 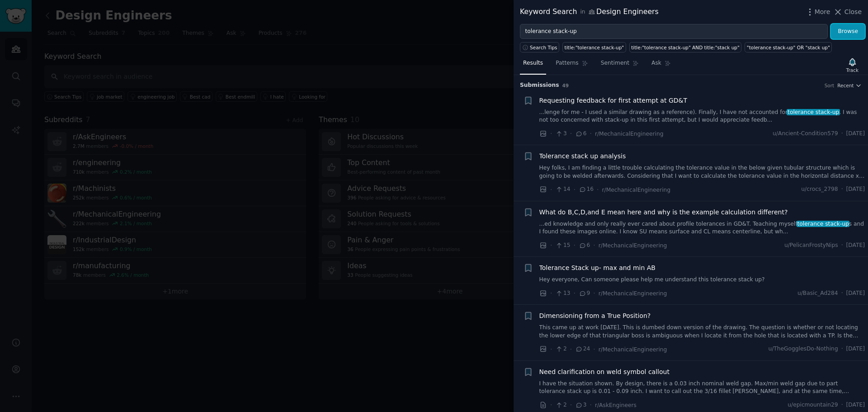 What do you see at coordinates (563, 246) in the screenshot?
I see `span: 15` at bounding box center [563, 246].